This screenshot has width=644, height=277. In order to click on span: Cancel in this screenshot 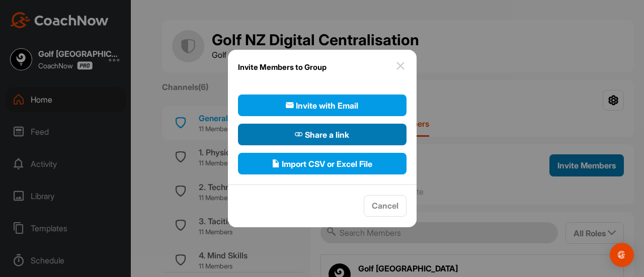, I will do `click(385, 206)`.